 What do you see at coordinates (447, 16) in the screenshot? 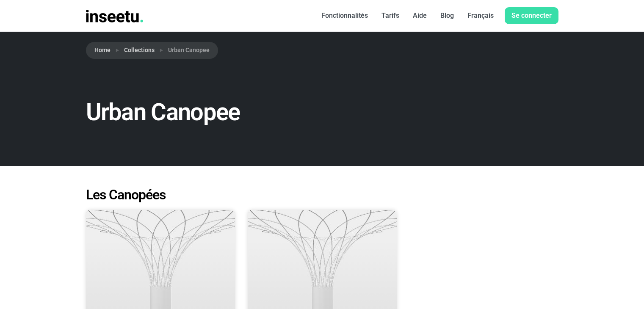
I see `a: Blog` at bounding box center [447, 16].